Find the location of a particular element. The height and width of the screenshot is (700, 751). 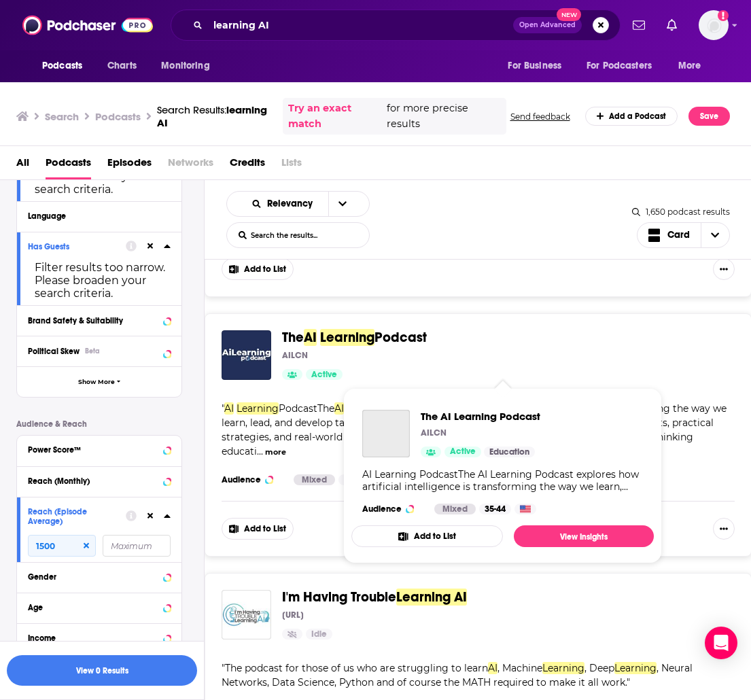

span: Lists is located at coordinates (291, 165).